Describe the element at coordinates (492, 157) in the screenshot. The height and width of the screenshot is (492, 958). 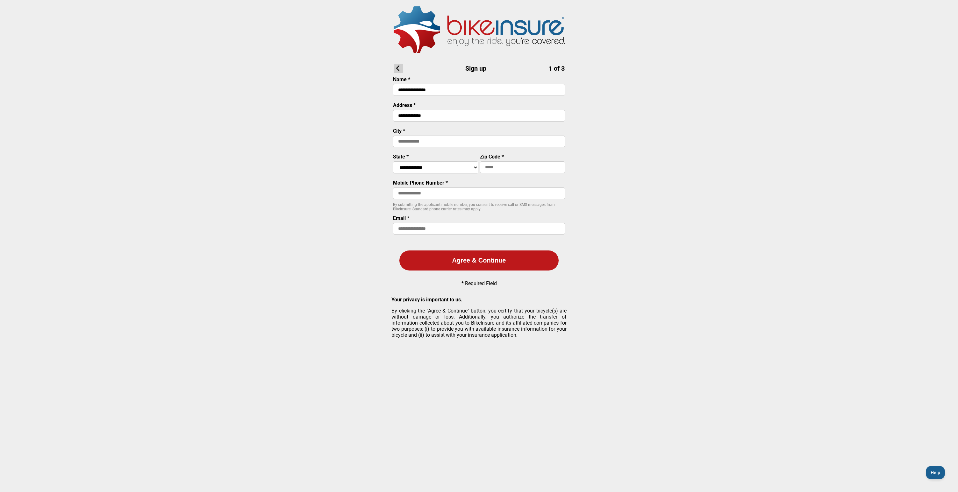
I see `label: Zip Code *` at that location.